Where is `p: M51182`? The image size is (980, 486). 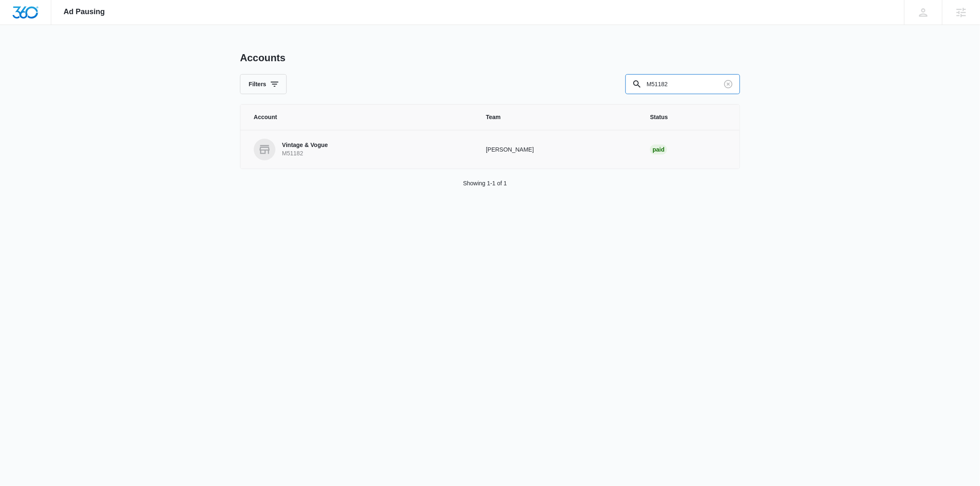 p: M51182 is located at coordinates (305, 153).